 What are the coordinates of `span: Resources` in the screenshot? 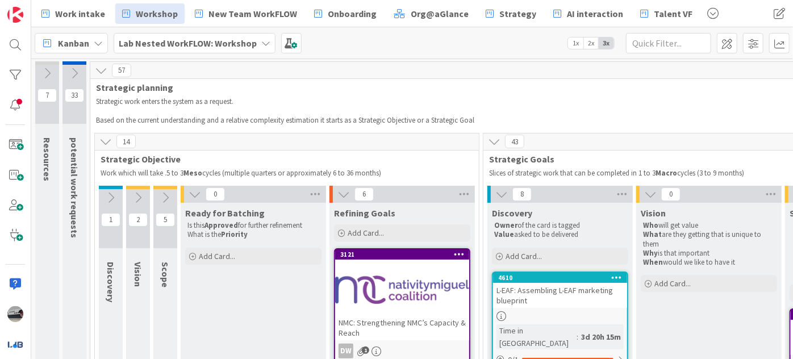 It's located at (47, 159).